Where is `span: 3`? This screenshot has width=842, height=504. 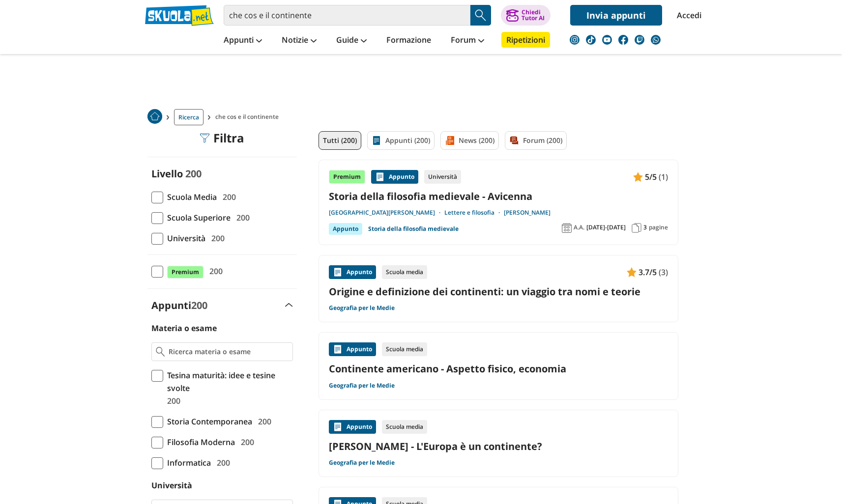
span: 3 is located at coordinates (645, 227).